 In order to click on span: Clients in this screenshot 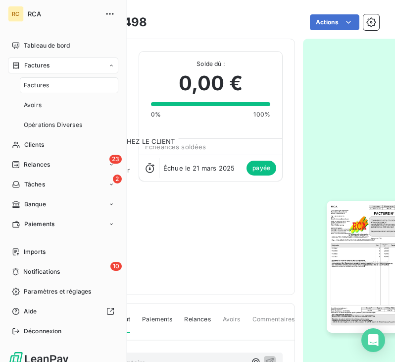, I will do `click(34, 145)`.